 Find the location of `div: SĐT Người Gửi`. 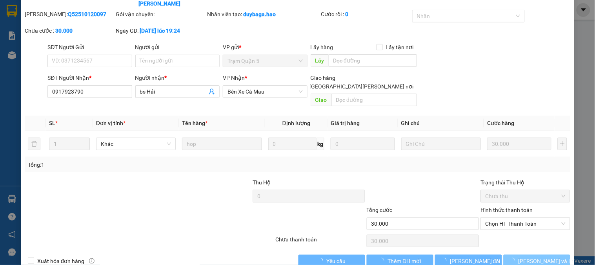

div: SĐT Người Gửi is located at coordinates (89, 47).